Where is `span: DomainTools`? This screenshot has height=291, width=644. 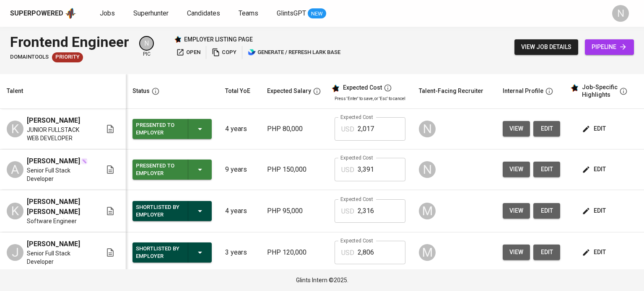 span: DomainTools is located at coordinates (30, 57).